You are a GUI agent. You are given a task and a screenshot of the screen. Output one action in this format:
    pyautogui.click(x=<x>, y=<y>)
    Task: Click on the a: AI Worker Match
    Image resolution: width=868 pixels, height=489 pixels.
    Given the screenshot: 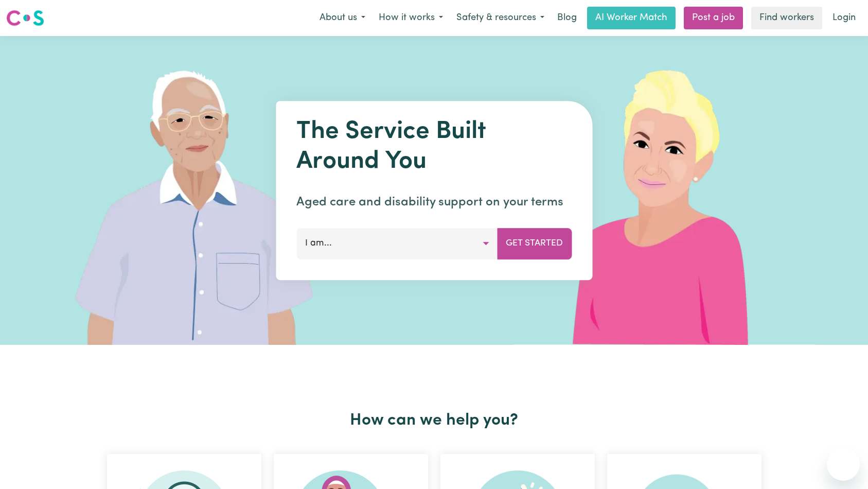 What is the action you would take?
    pyautogui.click(x=631, y=18)
    